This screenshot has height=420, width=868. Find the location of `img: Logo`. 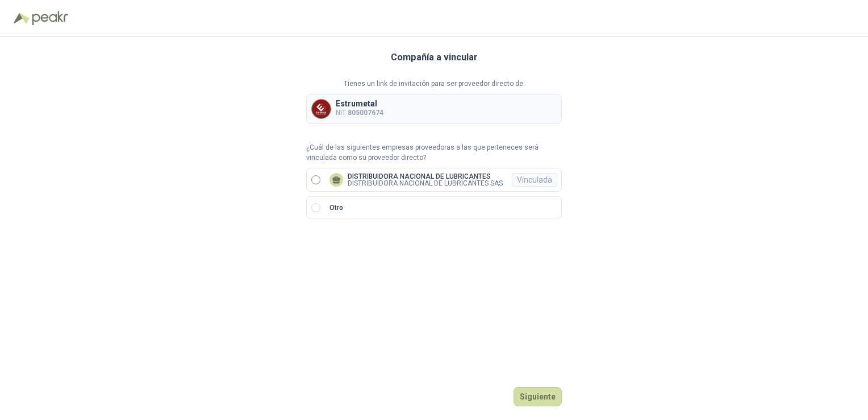

img: Logo is located at coordinates (22, 18).